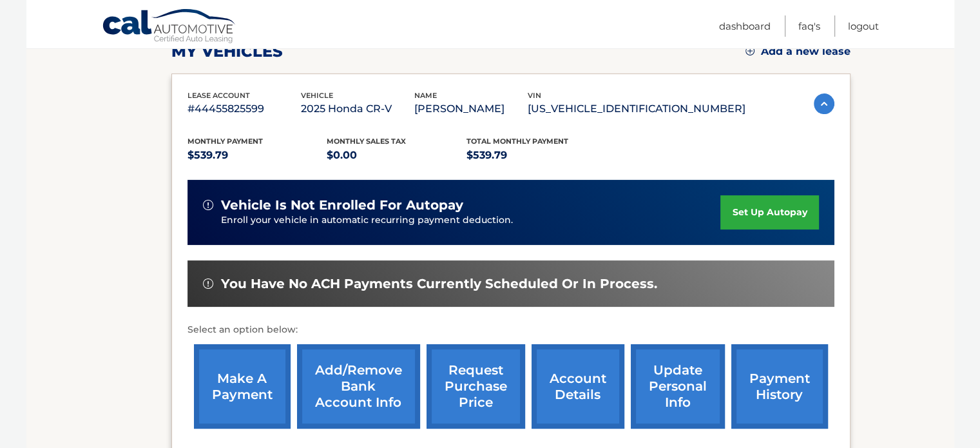 The width and height of the screenshot is (980, 448). Describe the element at coordinates (439, 283) in the screenshot. I see `span: You have no ACH payments currently scheduled or in process.` at that location.